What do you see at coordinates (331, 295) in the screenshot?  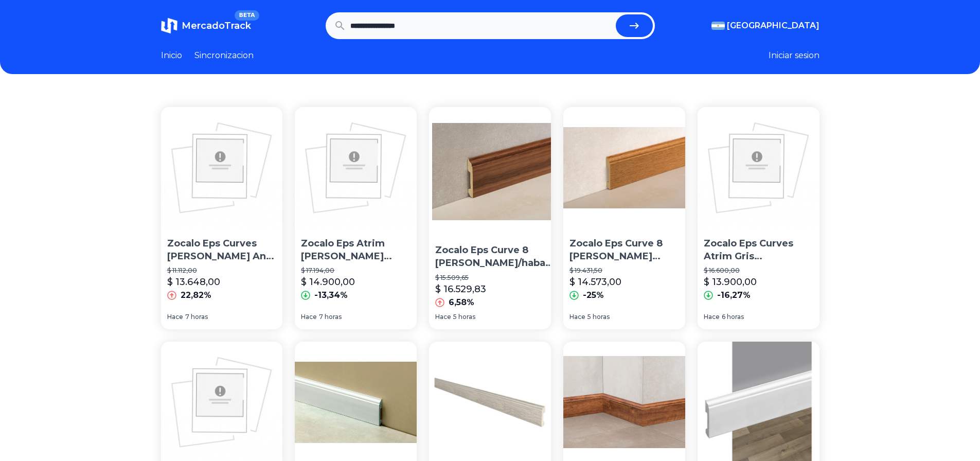 I see `p: -13,34%` at bounding box center [331, 295].